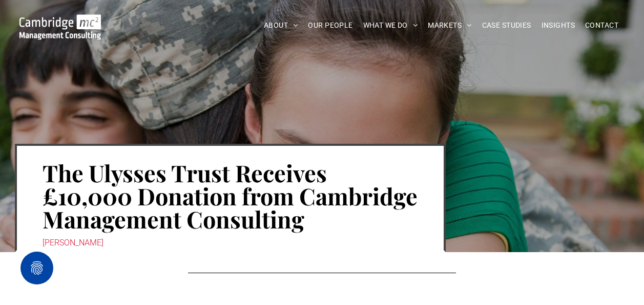 Image resolution: width=644 pixels, height=305 pixels. I want to click on a: WHAT WE DO, so click(390, 25).